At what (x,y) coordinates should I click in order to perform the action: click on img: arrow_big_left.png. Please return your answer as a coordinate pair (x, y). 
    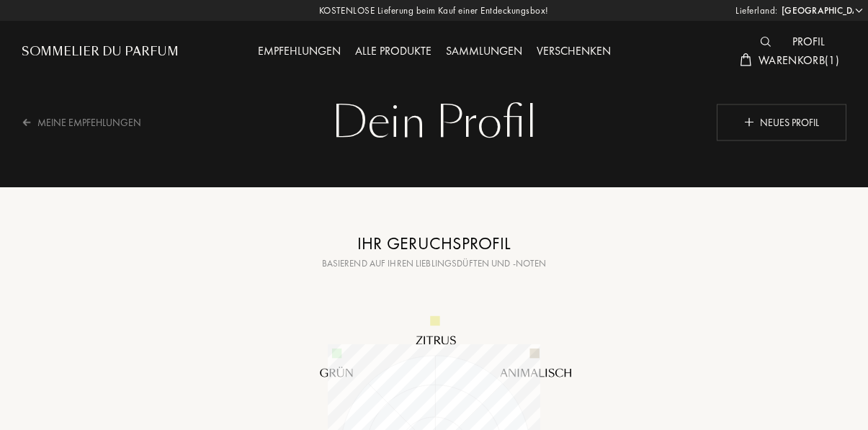
    Looking at the image, I should click on (27, 121).